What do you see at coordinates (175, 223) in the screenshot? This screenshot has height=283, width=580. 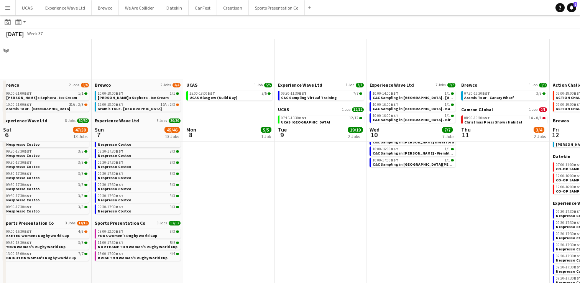 I see `span: 12/12` at bounding box center [175, 223].